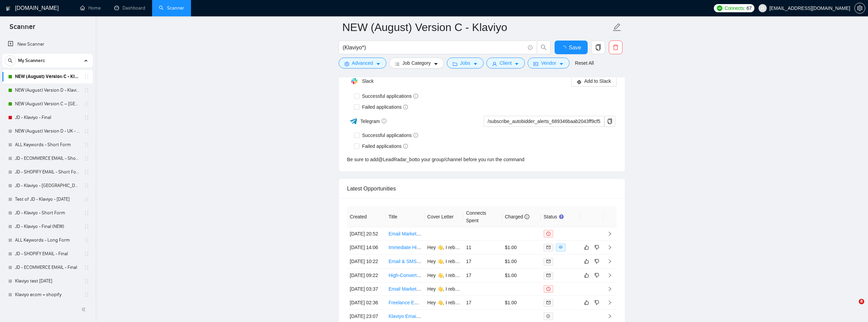 Image resolution: width=868 pixels, height=322 pixels. I want to click on div: Be sure to add to your group/channel before you run the command, so click(482, 159).